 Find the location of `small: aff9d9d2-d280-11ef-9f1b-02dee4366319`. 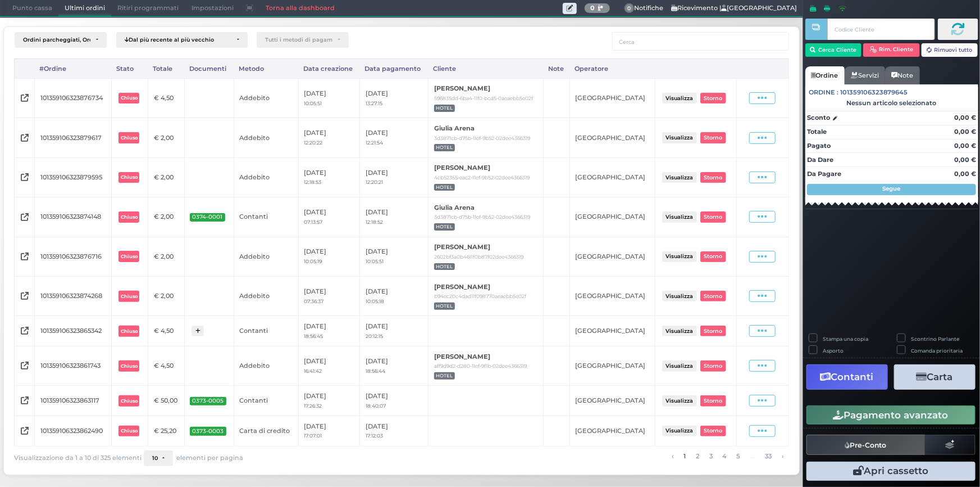

small: aff9d9d2-d280-11ef-9f1b-02dee4366319 is located at coordinates (481, 366).